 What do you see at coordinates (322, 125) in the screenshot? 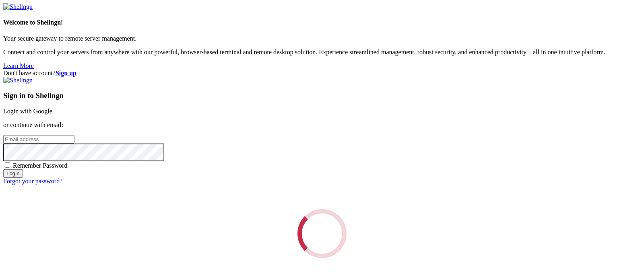
I see `p: or continue with email:` at bounding box center [322, 125].